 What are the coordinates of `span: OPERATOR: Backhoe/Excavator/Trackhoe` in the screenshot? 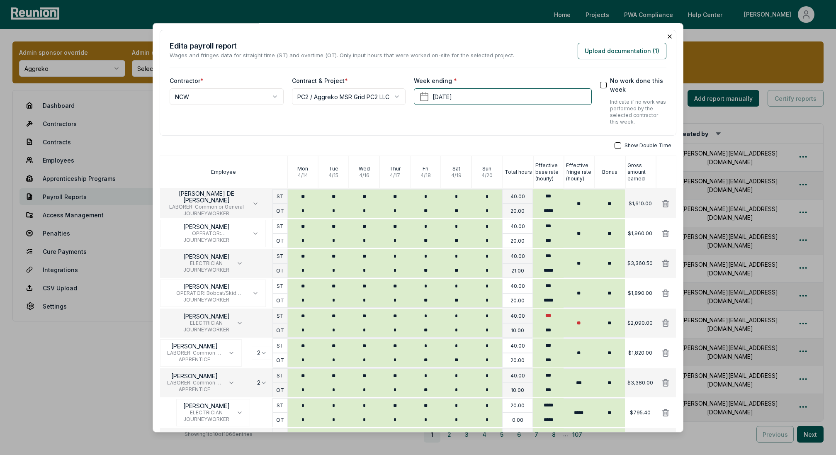 It's located at (206, 234).